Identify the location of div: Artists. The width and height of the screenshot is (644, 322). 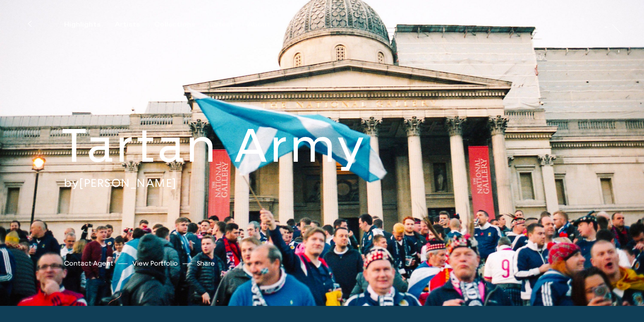
(127, 25).